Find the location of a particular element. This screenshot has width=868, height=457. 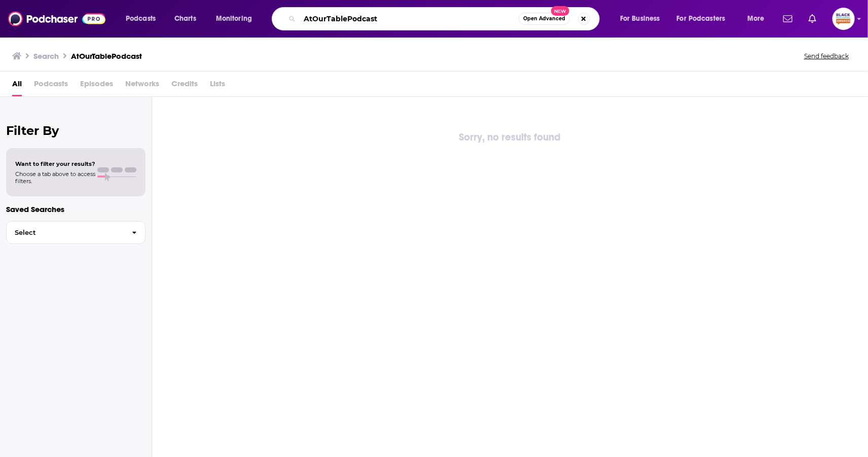

span: Networks is located at coordinates (142, 86).